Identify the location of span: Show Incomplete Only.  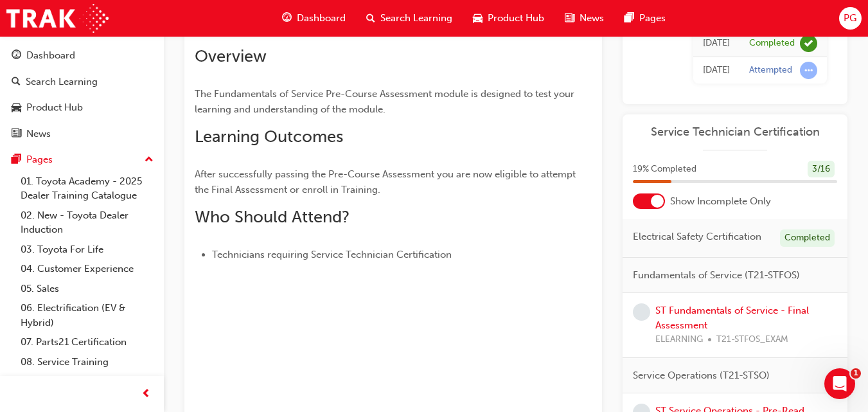
(720, 202).